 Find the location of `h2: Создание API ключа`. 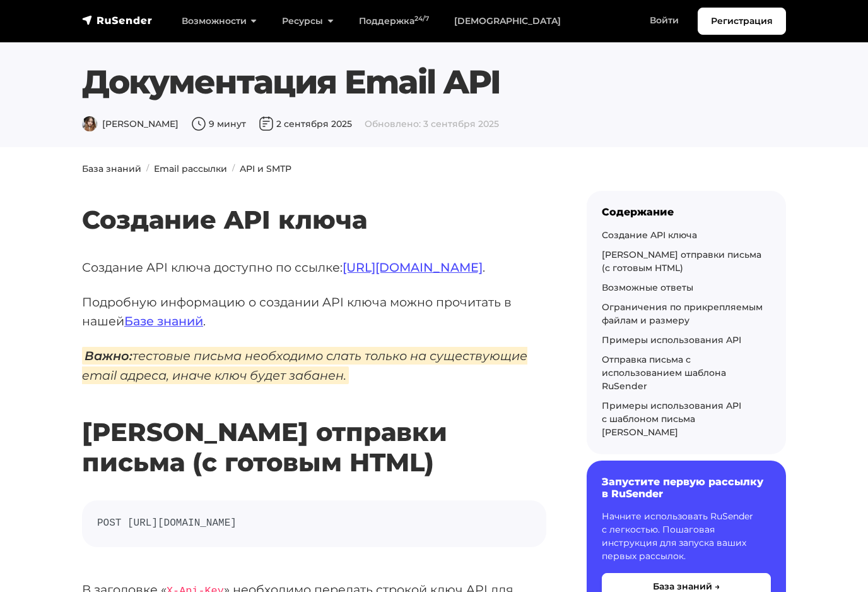

h2: Создание API ключа is located at coordinates (314, 200).